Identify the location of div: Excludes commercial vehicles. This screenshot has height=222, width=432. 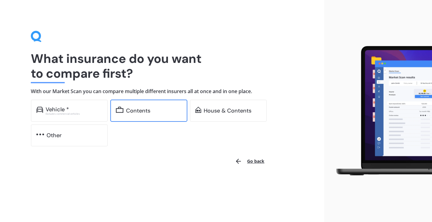
(74, 114).